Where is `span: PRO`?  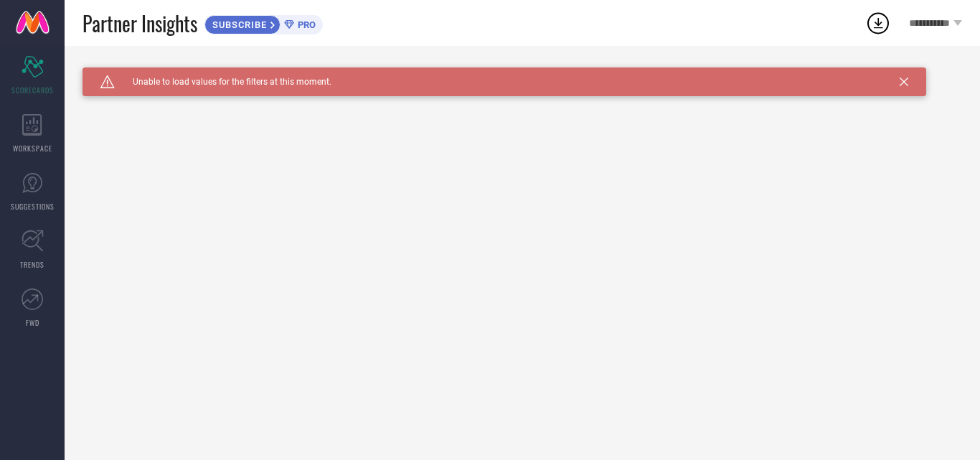
span: PRO is located at coordinates (305, 24).